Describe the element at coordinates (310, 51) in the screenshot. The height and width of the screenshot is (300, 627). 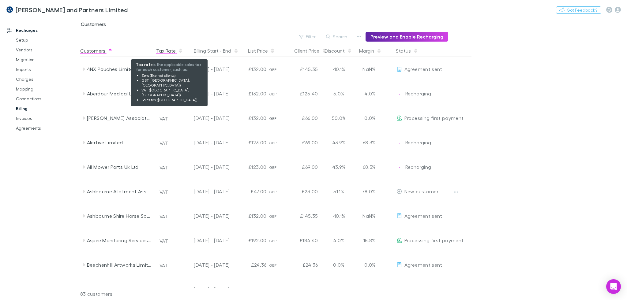
I see `button: Client Price` at that location.